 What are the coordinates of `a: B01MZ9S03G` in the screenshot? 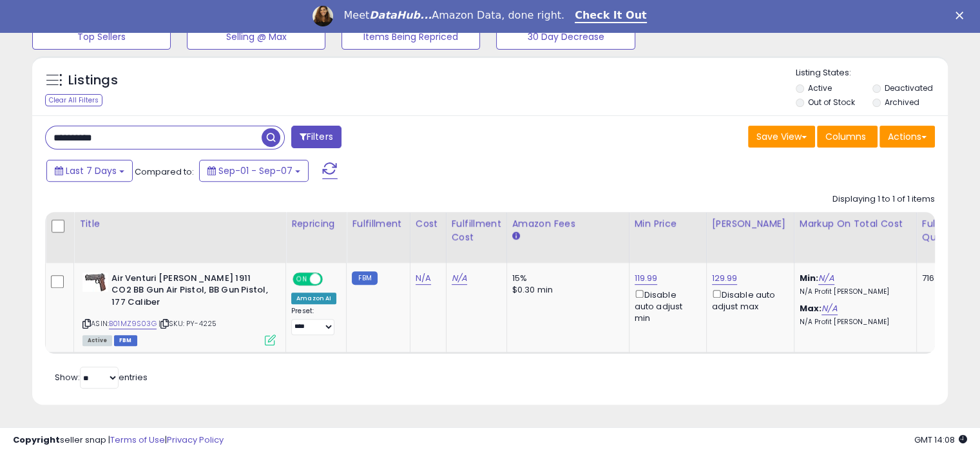 It's located at (132, 323).